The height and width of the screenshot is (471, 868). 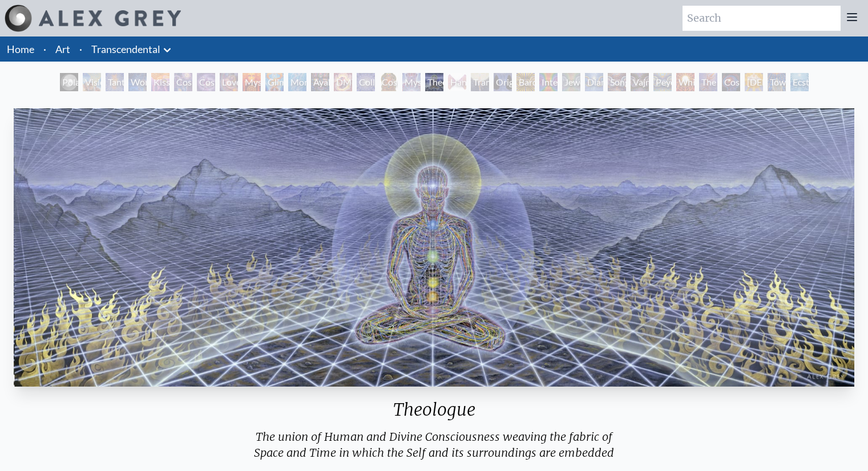 I want to click on div: Polar Unity Spiral, so click(x=69, y=82).